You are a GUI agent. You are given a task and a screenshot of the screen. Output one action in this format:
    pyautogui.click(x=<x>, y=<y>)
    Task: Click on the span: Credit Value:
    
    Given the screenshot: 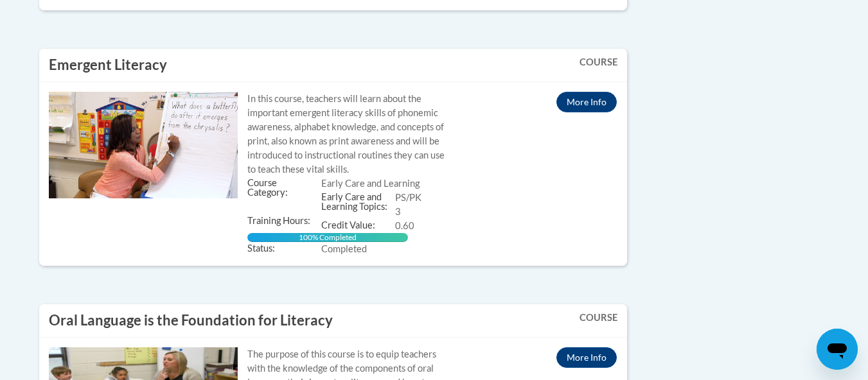 What is the action you would take?
    pyautogui.click(x=357, y=226)
    